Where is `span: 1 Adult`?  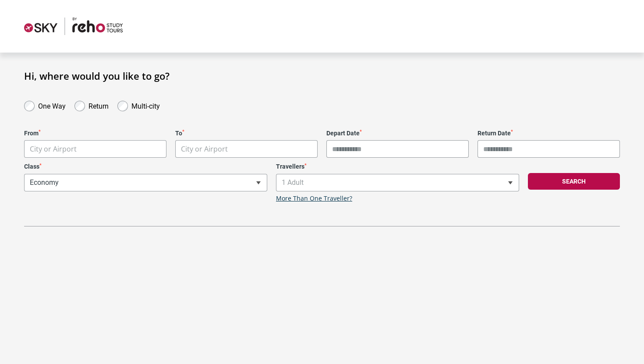 span: 1 Adult is located at coordinates (397, 183).